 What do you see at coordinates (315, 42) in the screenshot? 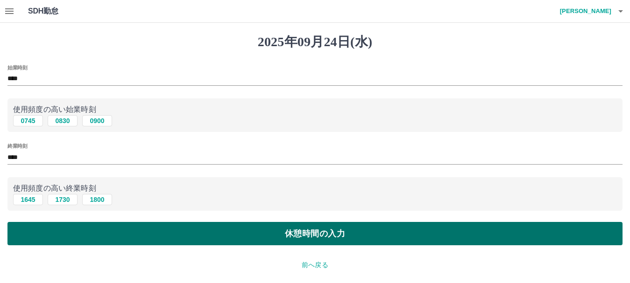
I see `h1: 2025年09月24日(水)` at bounding box center [315, 42].